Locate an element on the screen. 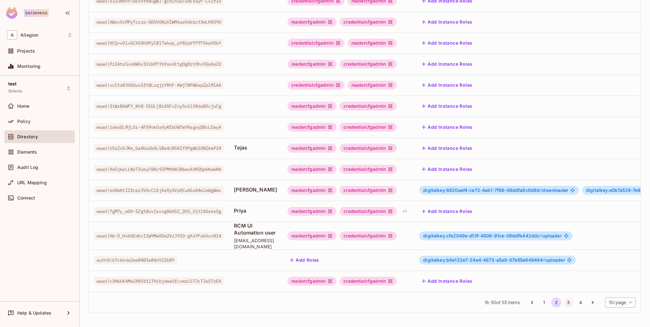 The height and width of the screenshot is (327, 650). img: SReyMgAAAABJRU5ErkJggg== is located at coordinates (12, 13).